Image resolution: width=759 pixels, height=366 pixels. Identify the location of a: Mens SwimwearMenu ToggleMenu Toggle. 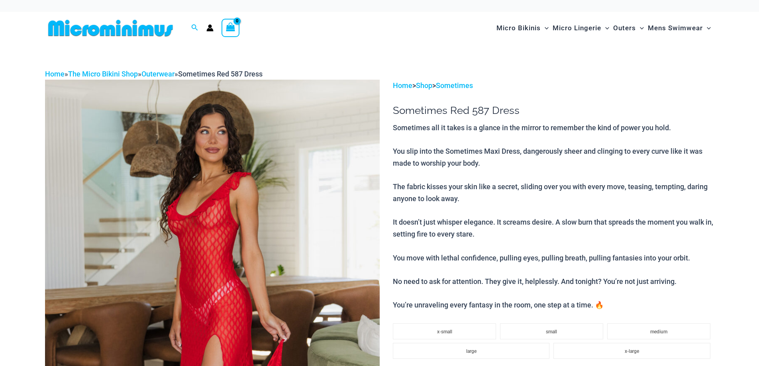
(679, 28).